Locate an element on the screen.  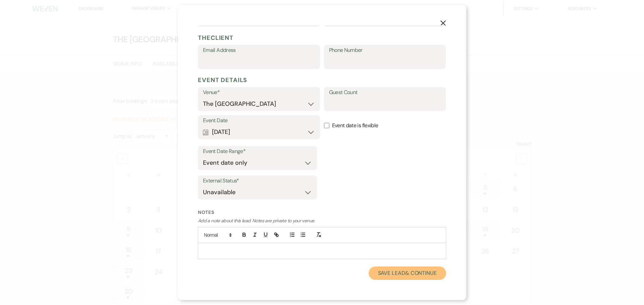
h5: The Client is located at coordinates (322, 38).